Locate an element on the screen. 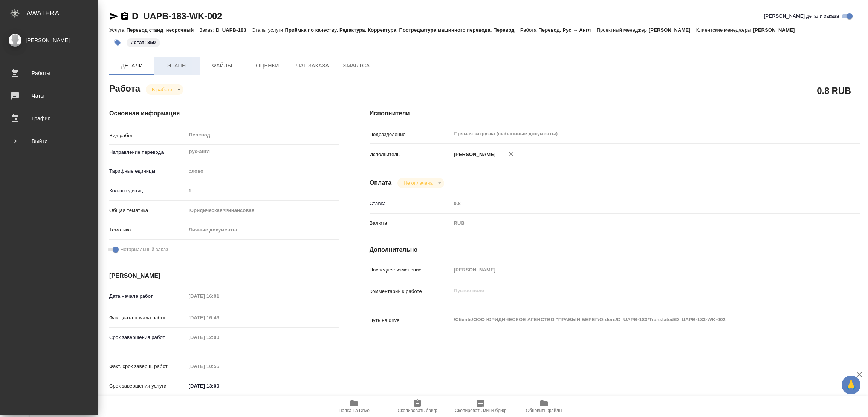 The width and height of the screenshot is (868, 417). span: стат: 350 is located at coordinates (143, 42).